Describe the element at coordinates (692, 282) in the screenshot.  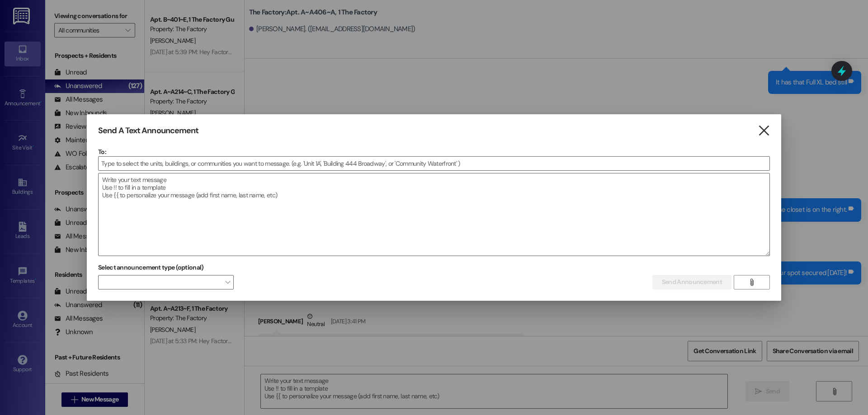
I see `span: Send Announcement` at that location.